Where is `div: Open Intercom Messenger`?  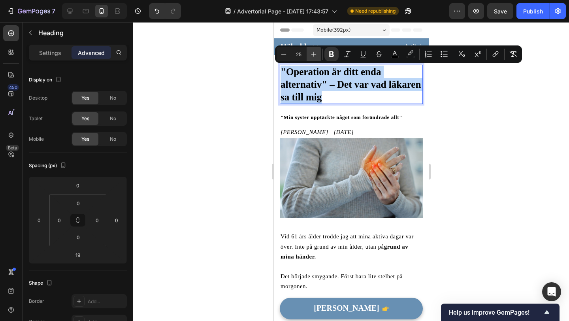
div: Open Intercom Messenger is located at coordinates (551, 291).